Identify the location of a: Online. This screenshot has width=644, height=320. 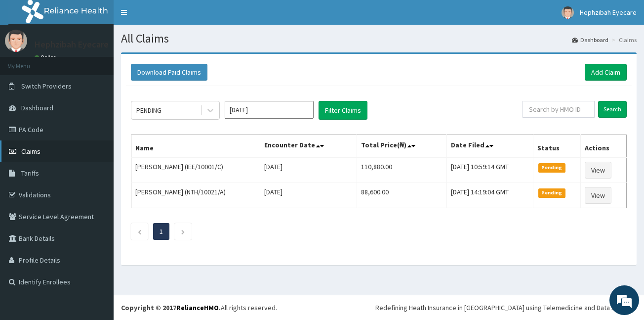
(46, 57).